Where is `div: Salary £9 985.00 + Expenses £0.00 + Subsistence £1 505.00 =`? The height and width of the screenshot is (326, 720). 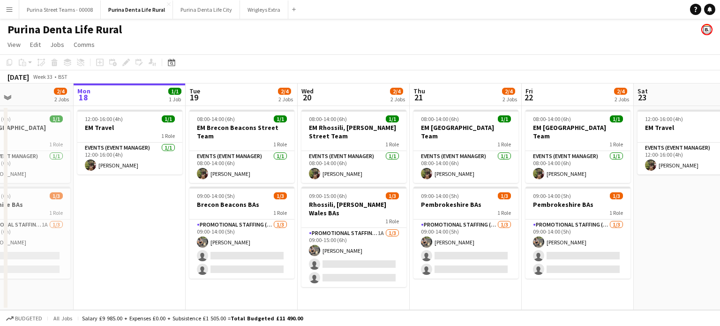 div: Salary £9 985.00 + Expenses £0.00 + Subsistence £1 505.00 = is located at coordinates (192, 318).